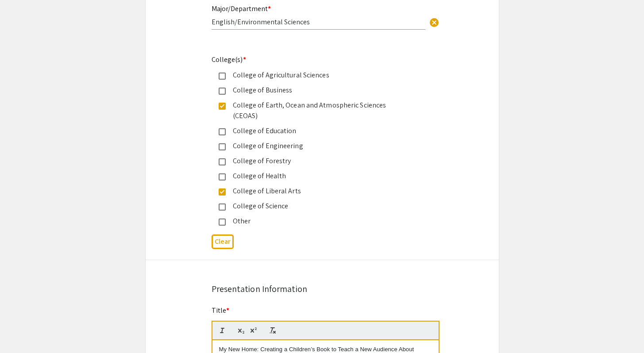 The image size is (644, 353). I want to click on div: College of Earth, Ocean and Atmospheric Sciences (CEOAS), so click(319, 110).